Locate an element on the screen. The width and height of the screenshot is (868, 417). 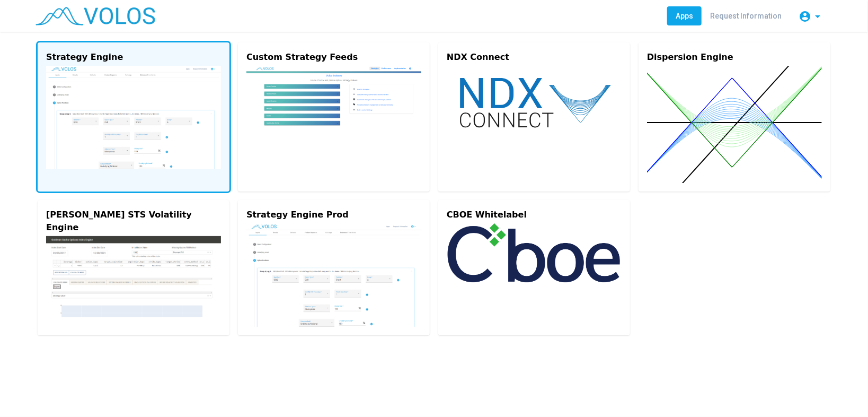
a: Request Information is located at coordinates (745, 16).